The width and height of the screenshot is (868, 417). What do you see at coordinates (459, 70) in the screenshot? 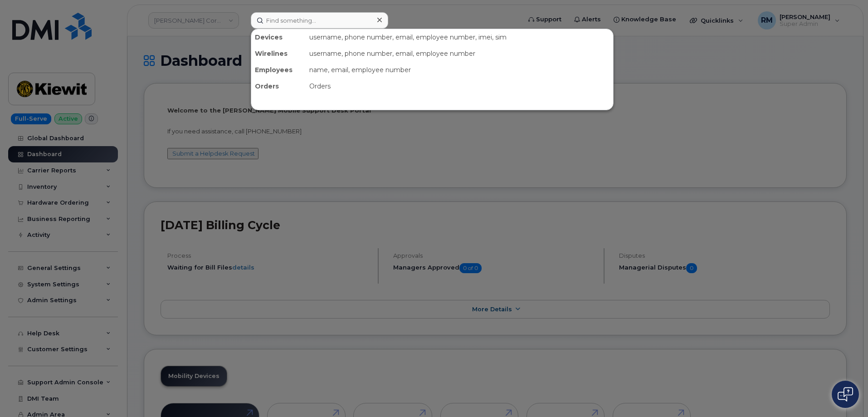
I see `div: name, email, employee number` at bounding box center [459, 70].